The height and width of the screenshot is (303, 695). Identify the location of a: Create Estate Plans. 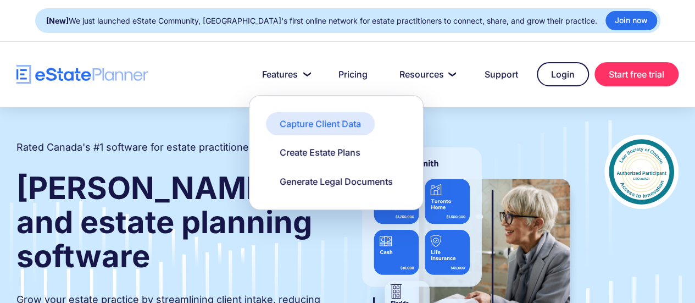
(320, 152).